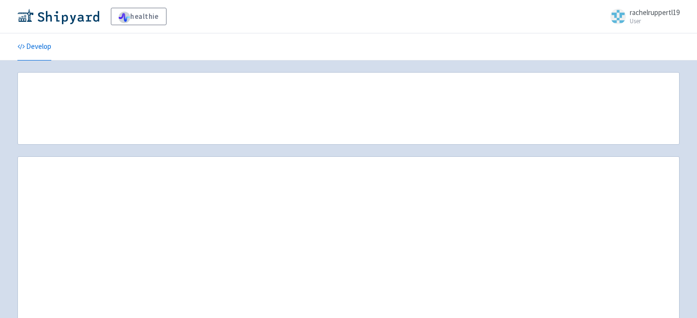 The height and width of the screenshot is (318, 697). Describe the element at coordinates (58, 16) in the screenshot. I see `img: Shipyard logo` at that location.